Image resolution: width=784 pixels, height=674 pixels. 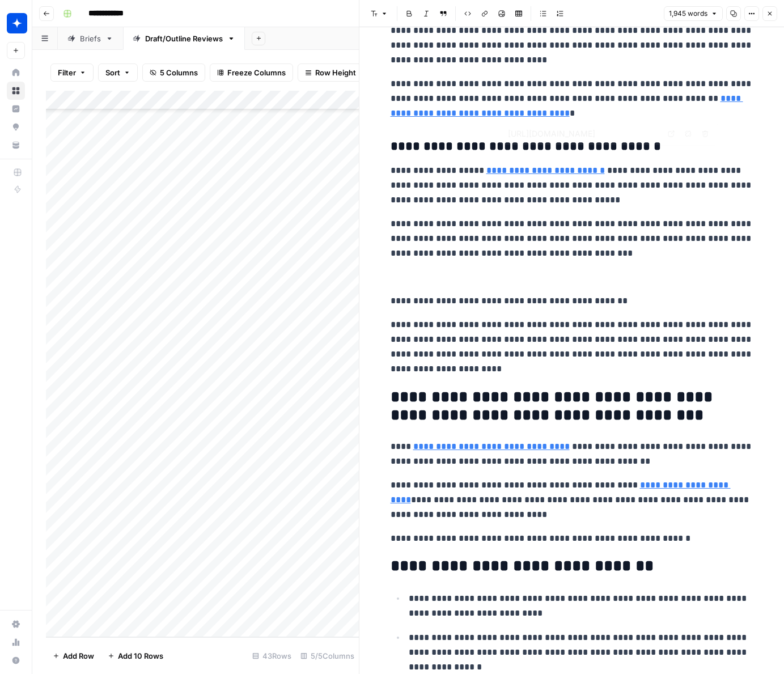 I want to click on button: Sort, so click(x=118, y=73).